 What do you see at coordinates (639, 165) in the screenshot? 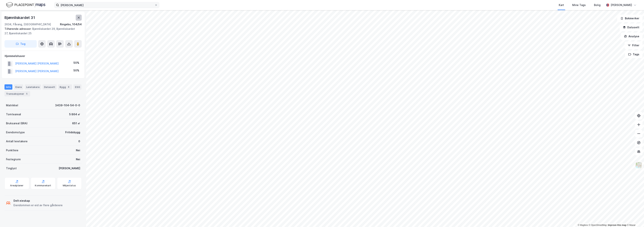
I see `img: Z` at bounding box center [639, 165].